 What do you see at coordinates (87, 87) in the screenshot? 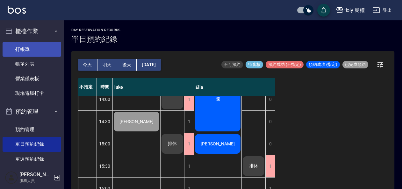
I see `div: 不指定` at bounding box center [87, 87].